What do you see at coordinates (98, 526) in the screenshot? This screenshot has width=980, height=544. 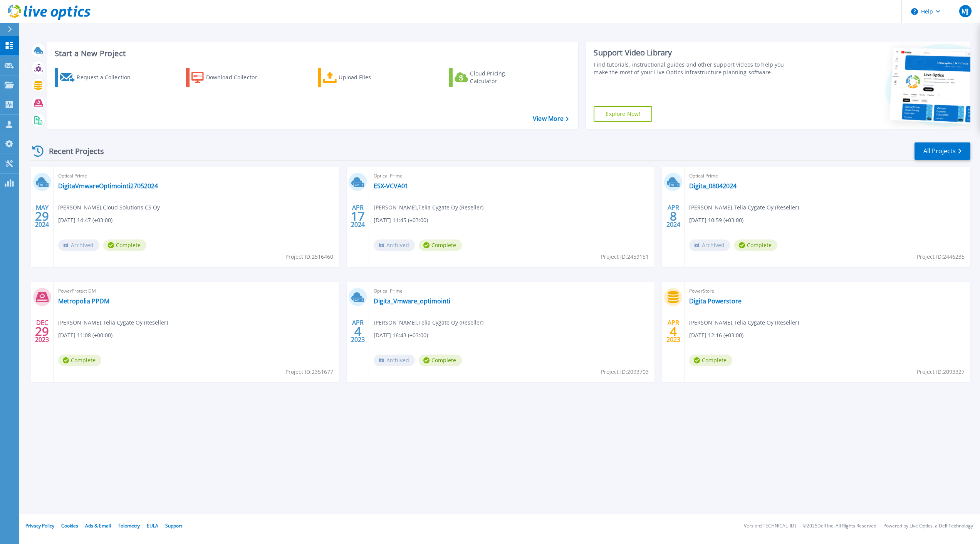 I see `a: Ads & Email` at bounding box center [98, 526].